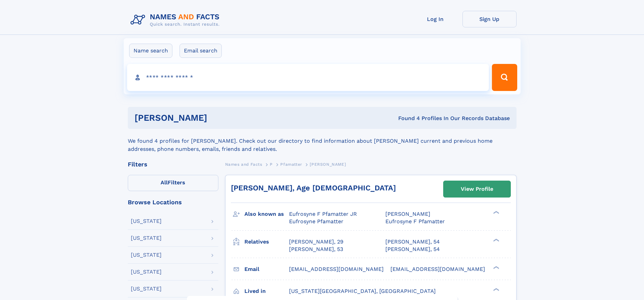  Describe the element at coordinates (267, 214) in the screenshot. I see `h3: Also known as` at that location.